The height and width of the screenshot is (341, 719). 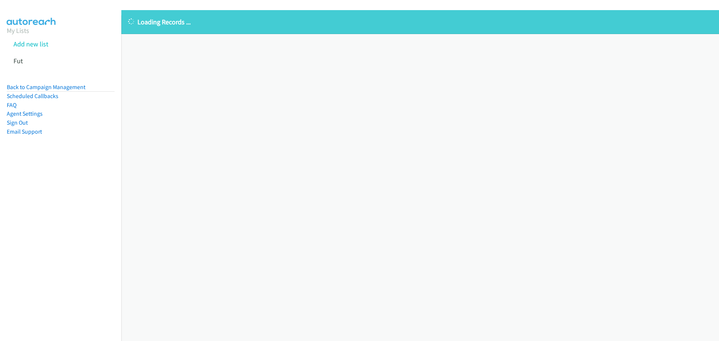 I want to click on a: Fut, so click(x=18, y=61).